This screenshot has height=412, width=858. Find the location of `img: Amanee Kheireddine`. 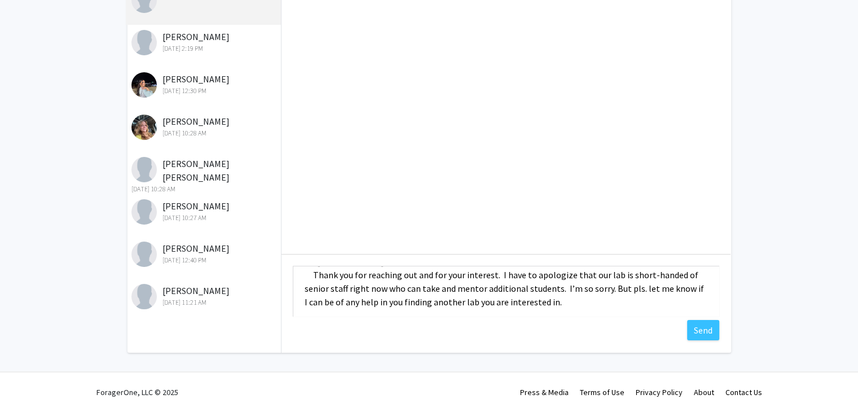

img: Amanee Kheireddine is located at coordinates (144, 85).